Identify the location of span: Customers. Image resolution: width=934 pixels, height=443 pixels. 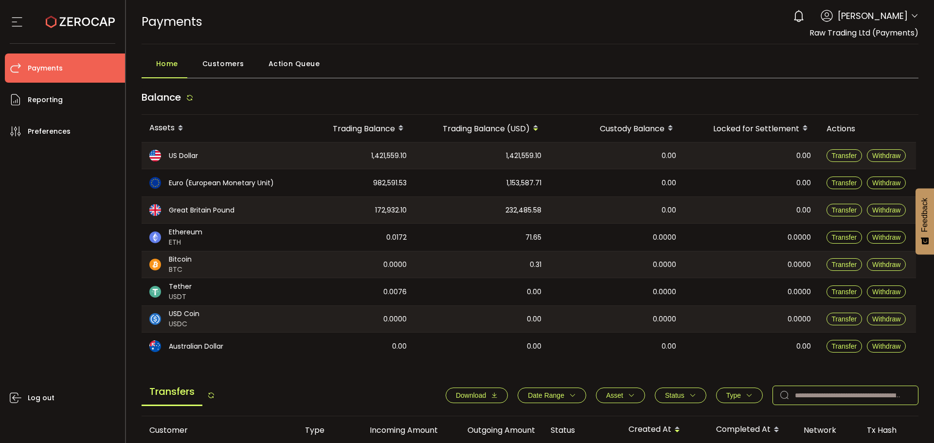
(223, 64).